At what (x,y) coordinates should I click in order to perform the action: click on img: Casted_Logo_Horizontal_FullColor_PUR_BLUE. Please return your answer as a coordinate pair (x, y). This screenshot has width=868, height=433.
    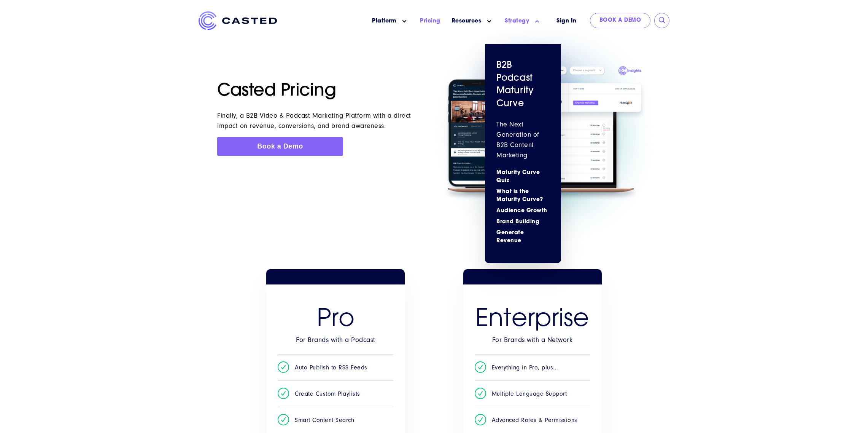
    Looking at the image, I should click on (238, 20).